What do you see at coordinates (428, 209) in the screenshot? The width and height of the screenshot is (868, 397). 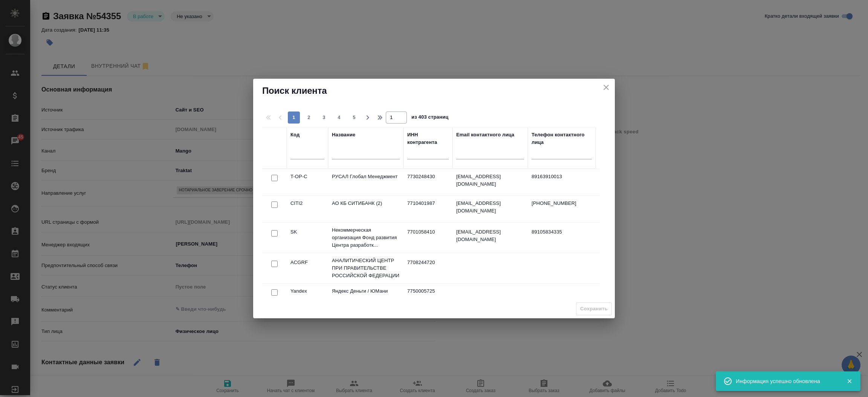 I see `td: 7710401987` at bounding box center [428, 209].